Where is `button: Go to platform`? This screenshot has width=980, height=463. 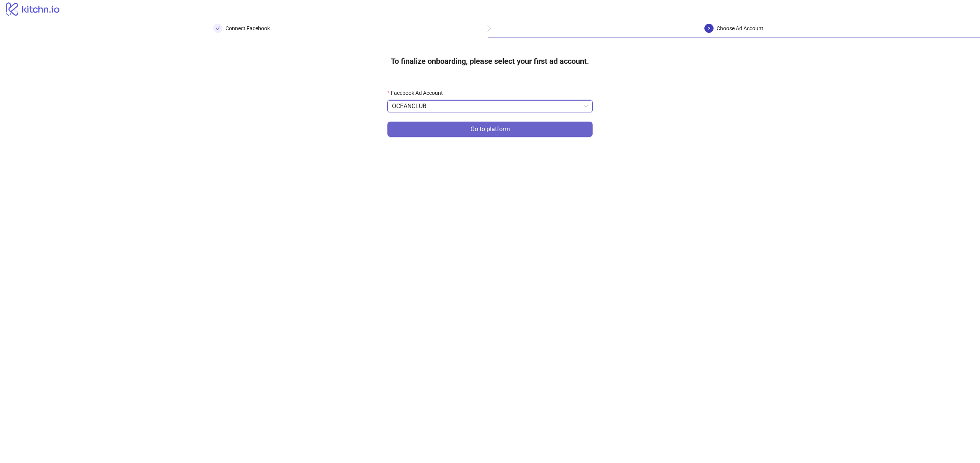 button: Go to platform is located at coordinates (490, 129).